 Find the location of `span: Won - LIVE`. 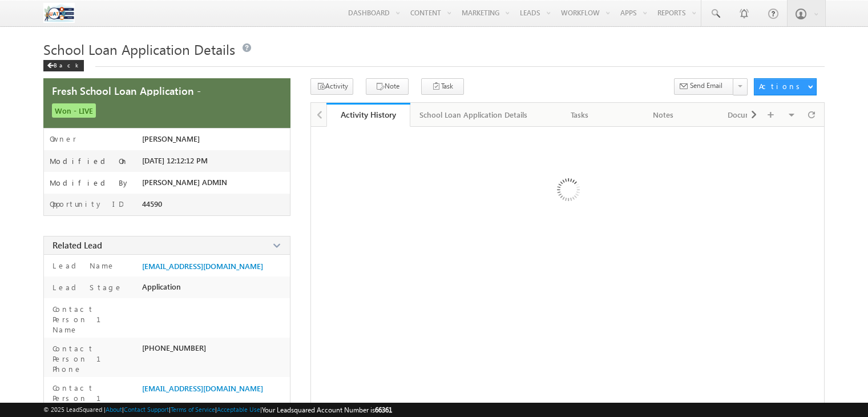

span: Won - LIVE is located at coordinates (74, 110).